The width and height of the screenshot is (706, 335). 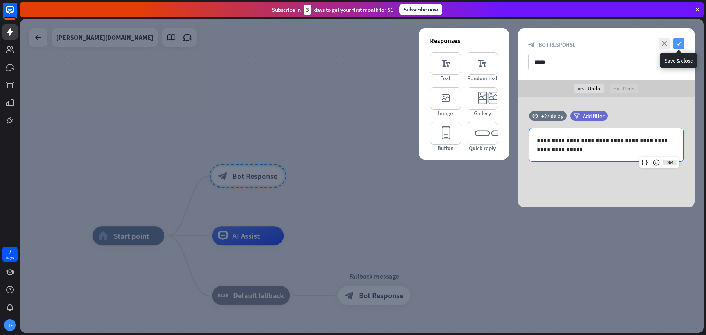 I want to click on div: HF, so click(x=10, y=325).